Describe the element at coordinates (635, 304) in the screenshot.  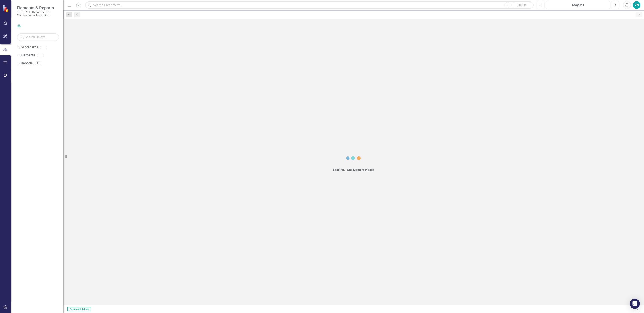
I see `div: Open Intercom Messenger` at that location.